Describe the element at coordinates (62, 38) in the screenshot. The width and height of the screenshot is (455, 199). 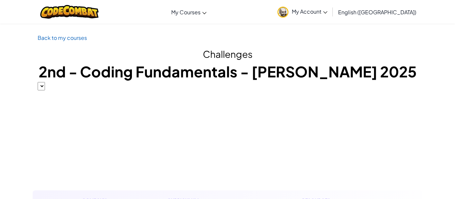
I see `a: Back to my courses` at that location.